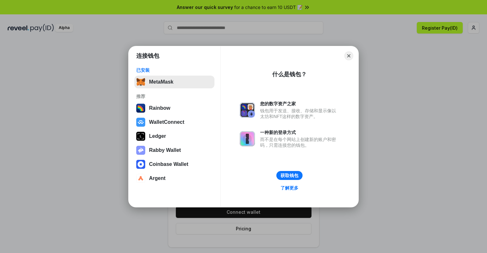 The image size is (487, 253). What do you see at coordinates (174, 122) in the screenshot?
I see `button: WalletConnect` at bounding box center [174, 122].